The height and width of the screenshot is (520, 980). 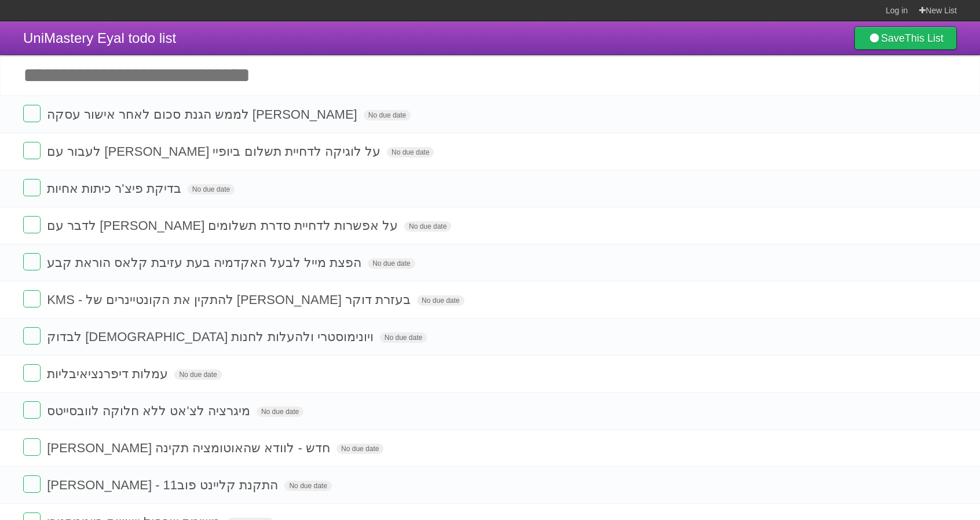 What do you see at coordinates (924, 39) in the screenshot?
I see `b: This List` at bounding box center [924, 39].